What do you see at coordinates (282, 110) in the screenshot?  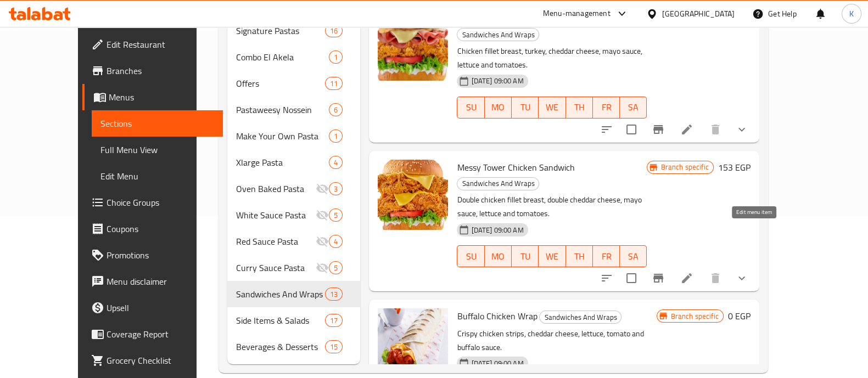 I see `span: Pastaweesy Nossein` at bounding box center [282, 110].